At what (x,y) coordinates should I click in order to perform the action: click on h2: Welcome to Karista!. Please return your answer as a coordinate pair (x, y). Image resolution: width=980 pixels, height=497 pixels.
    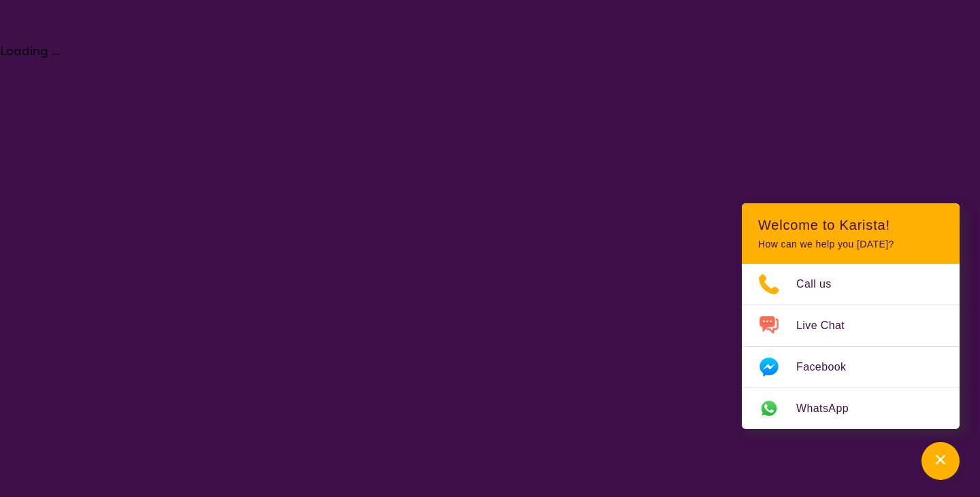
    Looking at the image, I should click on (851, 225).